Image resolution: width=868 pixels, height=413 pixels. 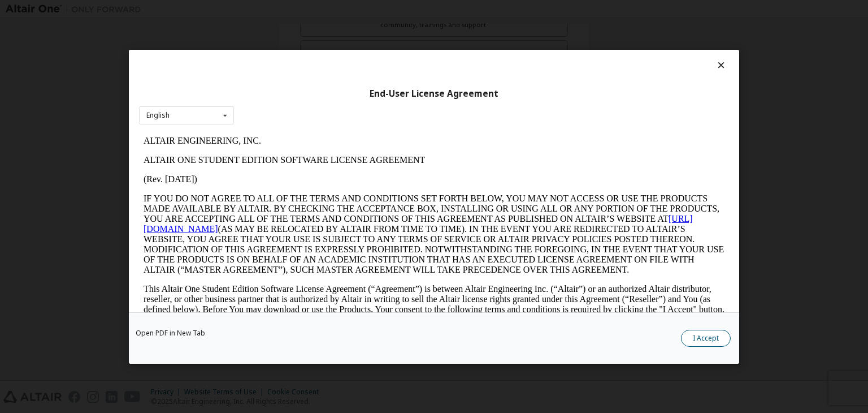 What do you see at coordinates (434, 93) in the screenshot?
I see `div: End-User License Agreement` at bounding box center [434, 93].